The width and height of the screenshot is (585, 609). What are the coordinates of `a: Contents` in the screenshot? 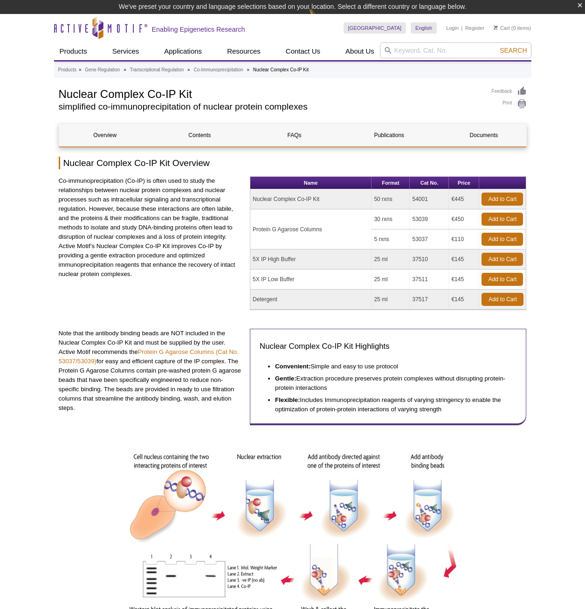 It's located at (200, 135).